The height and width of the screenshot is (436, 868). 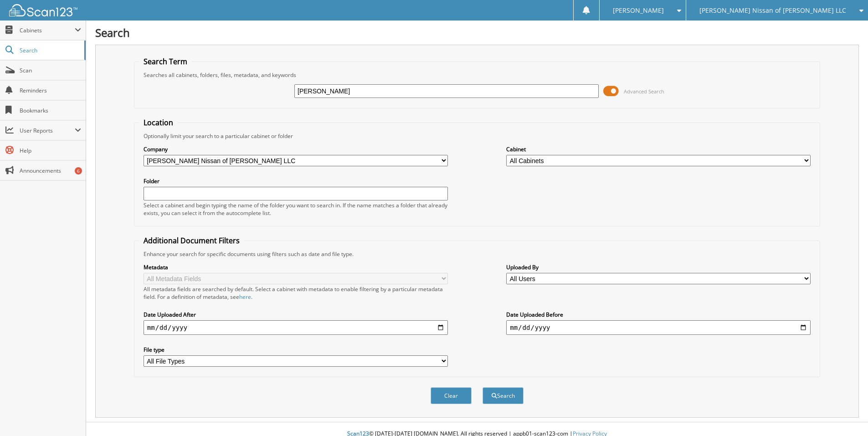 I want to click on span: Help, so click(x=50, y=150).